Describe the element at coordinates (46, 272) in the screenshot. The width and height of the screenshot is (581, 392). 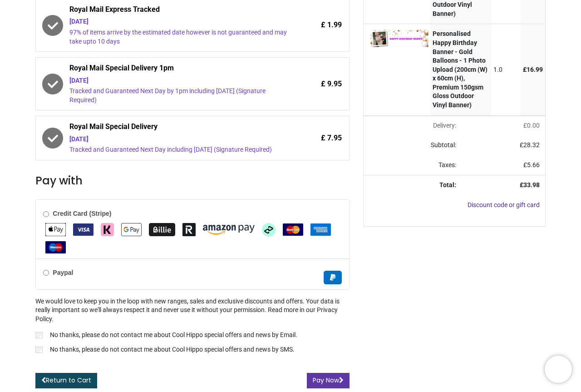
I see `input: Paypal` at that location.